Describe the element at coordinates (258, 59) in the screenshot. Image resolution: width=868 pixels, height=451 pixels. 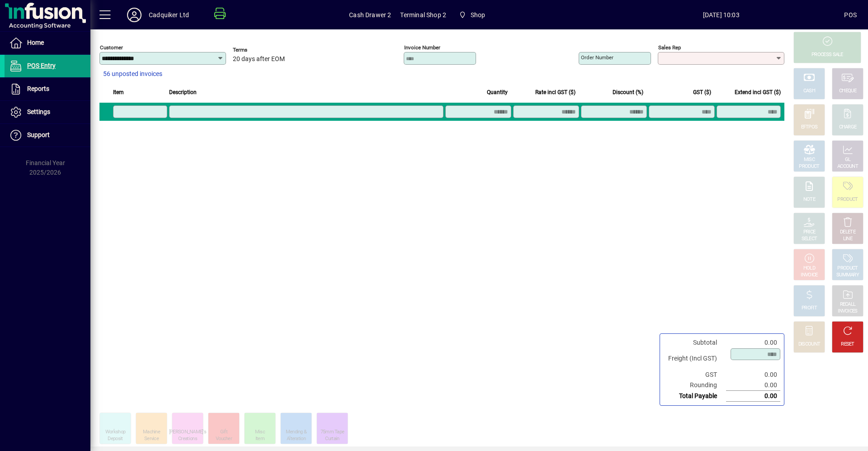
I see `span: 20 days after EOM` at that location.